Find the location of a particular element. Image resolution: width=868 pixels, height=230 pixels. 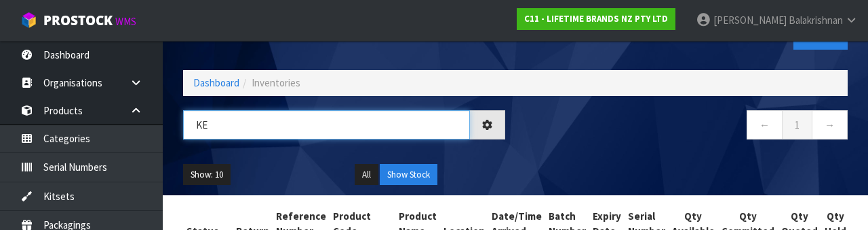

span: Balakrishnan is located at coordinates (815, 20).